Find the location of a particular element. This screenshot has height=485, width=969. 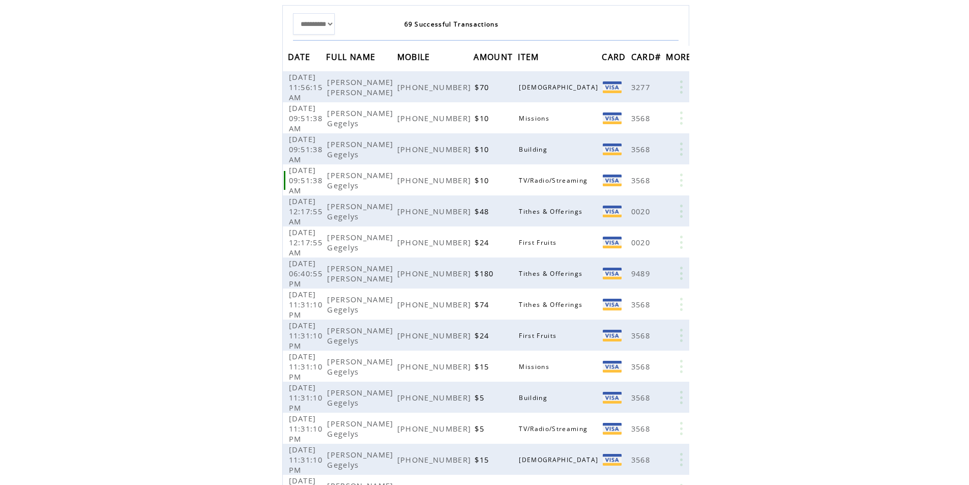

a: AMOUNT is located at coordinates (494, 56).